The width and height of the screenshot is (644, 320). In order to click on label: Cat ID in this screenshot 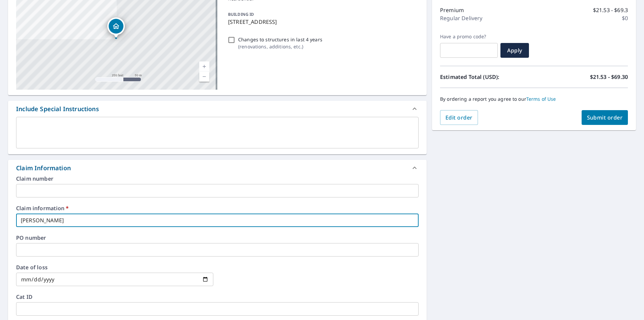, I will do `click(217, 296)`.